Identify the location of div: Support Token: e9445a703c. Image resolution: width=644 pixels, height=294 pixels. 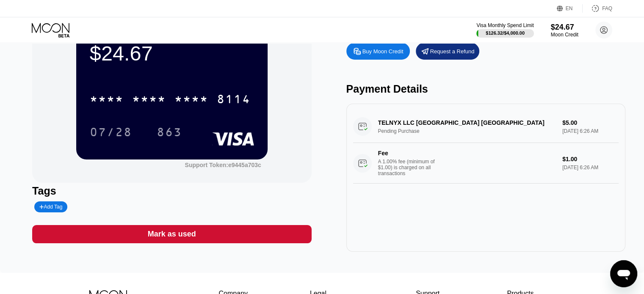
(223, 165).